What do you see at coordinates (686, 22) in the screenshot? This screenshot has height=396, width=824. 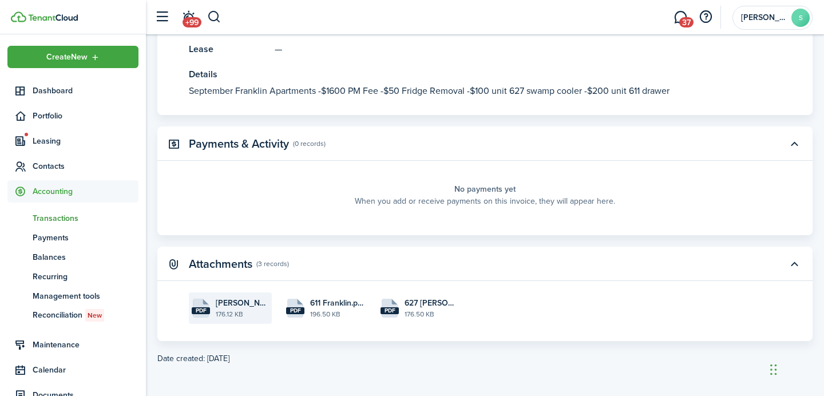 I see `span: 37` at bounding box center [686, 22].